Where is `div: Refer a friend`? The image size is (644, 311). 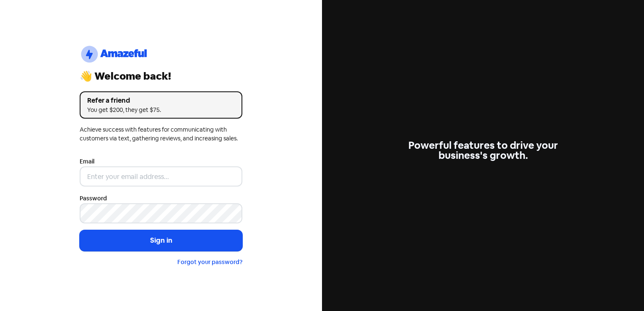
div: Refer a friend is located at coordinates (161, 101).